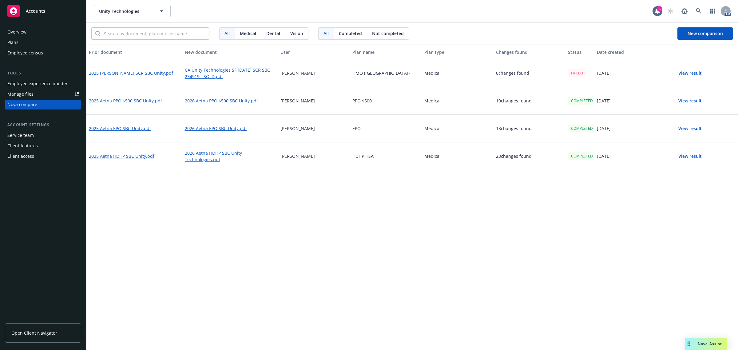  I want to click on div: Overview, so click(17, 32).